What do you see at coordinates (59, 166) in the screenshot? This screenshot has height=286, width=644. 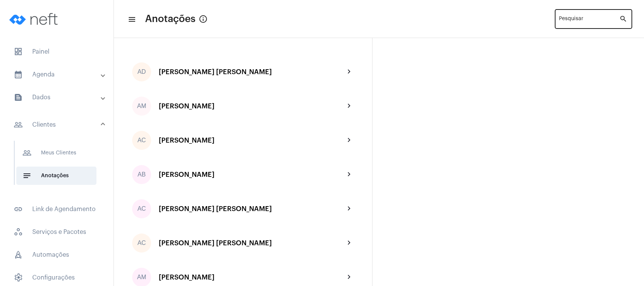 I see `div: sidenav iconClientes` at bounding box center [59, 166].